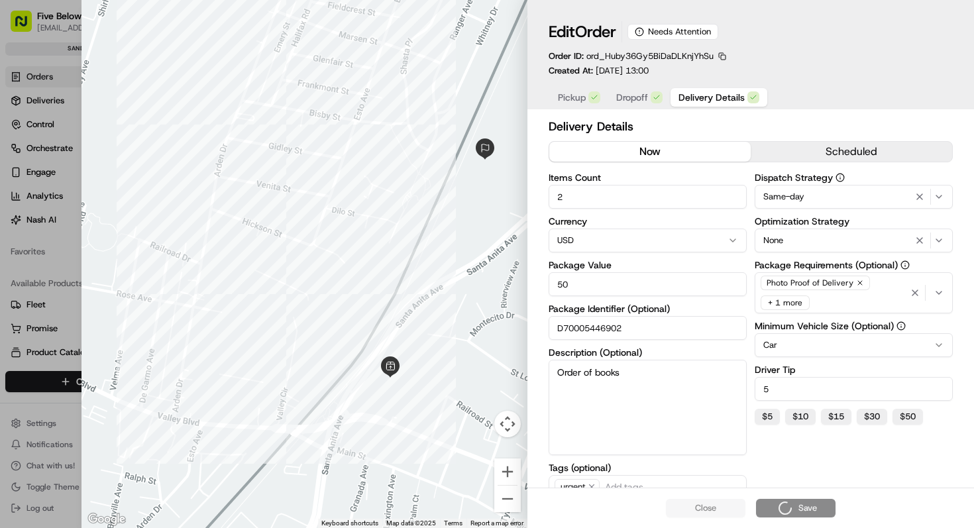  What do you see at coordinates (596, 32) in the screenshot?
I see `span: Order` at bounding box center [596, 32].